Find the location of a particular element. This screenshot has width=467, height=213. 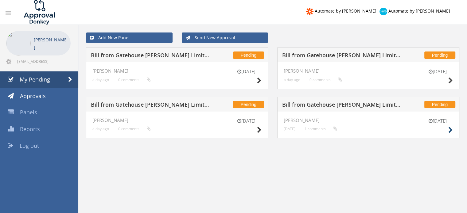

a: Send New Approval is located at coordinates (225, 38).